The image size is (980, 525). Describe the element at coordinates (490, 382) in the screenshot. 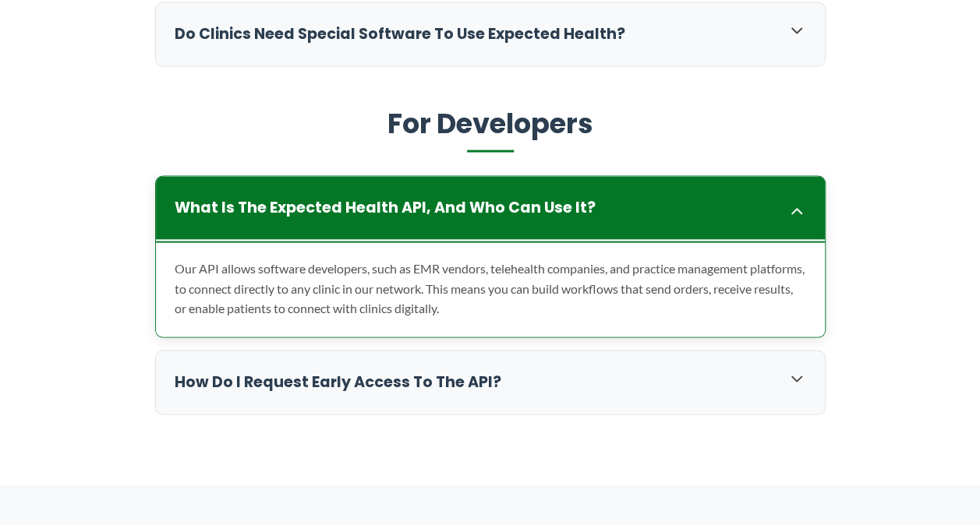

I see `div: How do I request early access to the API?` at that location.